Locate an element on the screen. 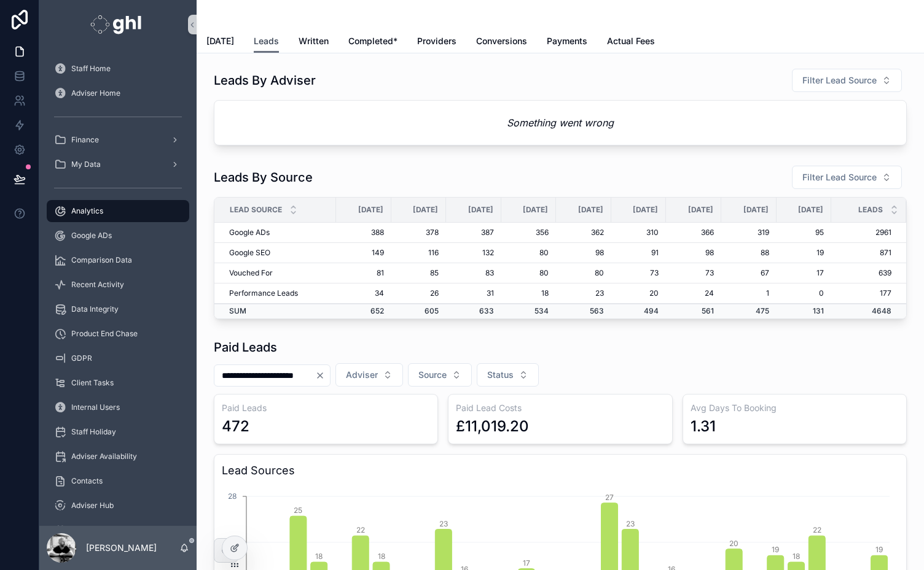  td: 475 is located at coordinates (749, 311).